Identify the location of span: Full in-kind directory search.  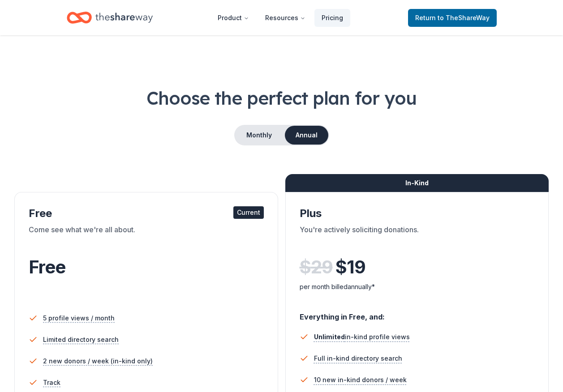
(358, 358).